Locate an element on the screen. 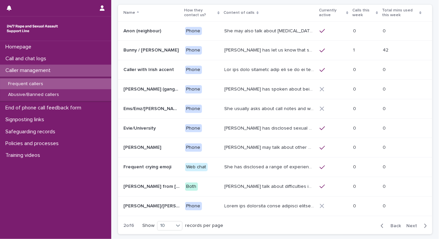 This screenshot has width=439, height=239. p: She may also describe that she is in an abusive relationship. She has described being owned by th... is located at coordinates (270, 69).